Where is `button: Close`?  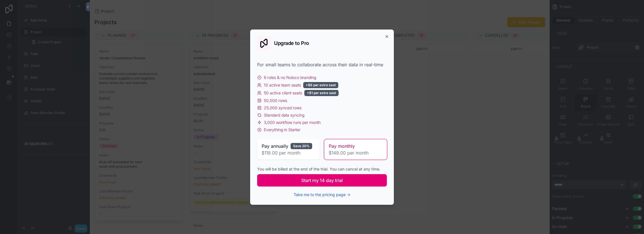 button: Close is located at coordinates (387, 37).